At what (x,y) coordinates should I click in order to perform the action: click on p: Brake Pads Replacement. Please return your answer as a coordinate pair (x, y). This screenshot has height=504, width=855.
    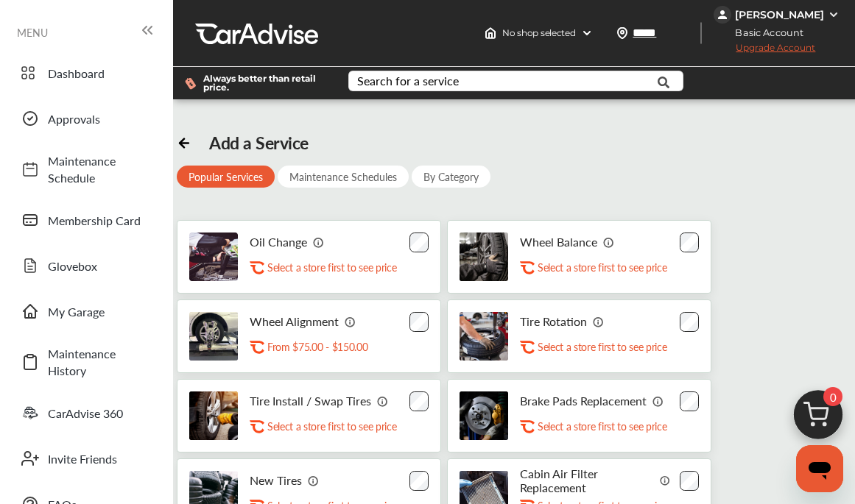
    Looking at the image, I should click on (583, 400).